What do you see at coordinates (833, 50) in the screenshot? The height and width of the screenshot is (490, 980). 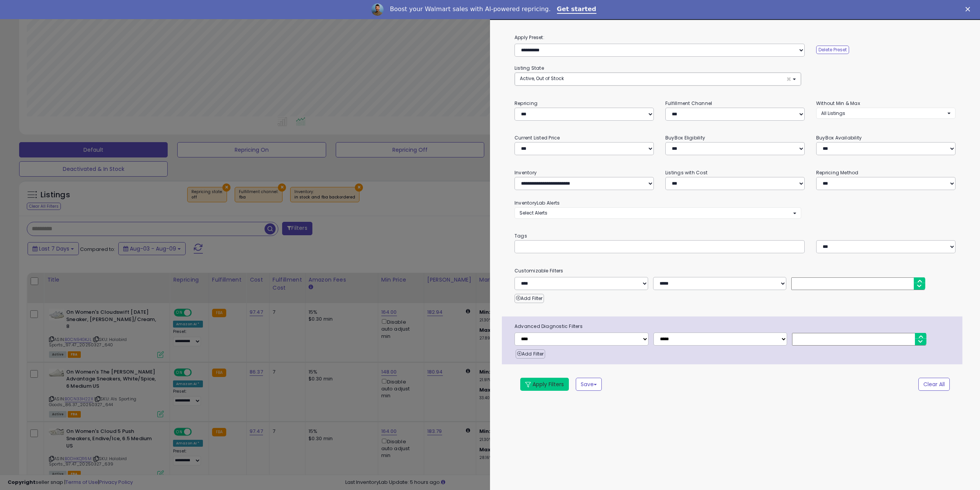 I see `button: Delete Preset` at bounding box center [833, 50].